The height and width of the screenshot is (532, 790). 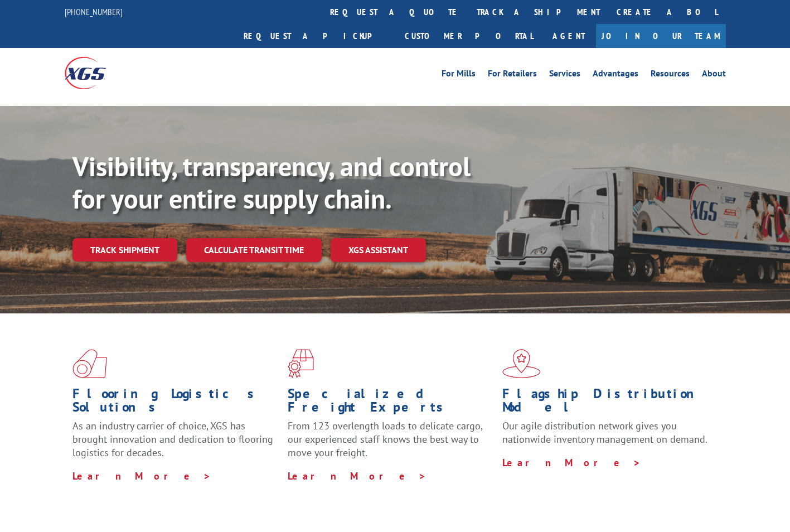 I want to click on img: xgs-icon-focused-on-flooring-red, so click(x=301, y=364).